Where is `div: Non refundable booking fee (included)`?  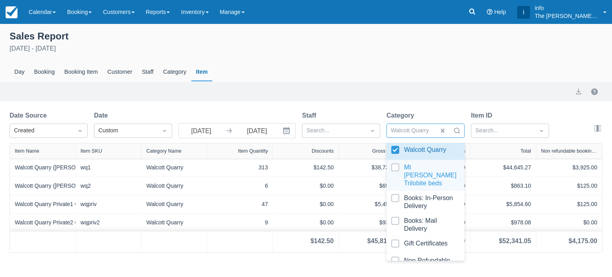 div: Non refundable booking fee (included) is located at coordinates (569, 151).